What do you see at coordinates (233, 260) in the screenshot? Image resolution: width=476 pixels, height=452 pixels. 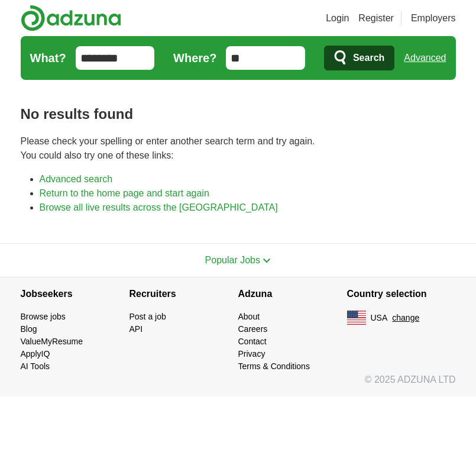 I see `span: Popular Jobs` at bounding box center [233, 260].